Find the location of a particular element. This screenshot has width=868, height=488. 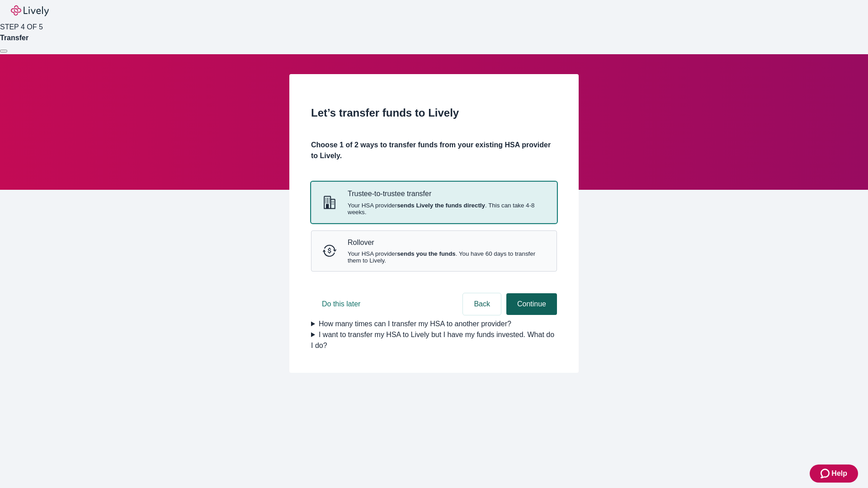

img: Lively is located at coordinates (30, 11).